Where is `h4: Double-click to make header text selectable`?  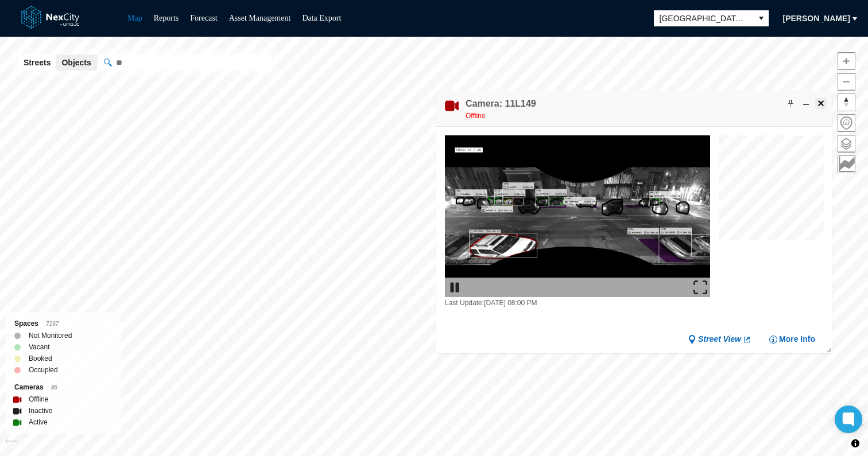
h4: Double-click to make header text selectable is located at coordinates (501, 104).